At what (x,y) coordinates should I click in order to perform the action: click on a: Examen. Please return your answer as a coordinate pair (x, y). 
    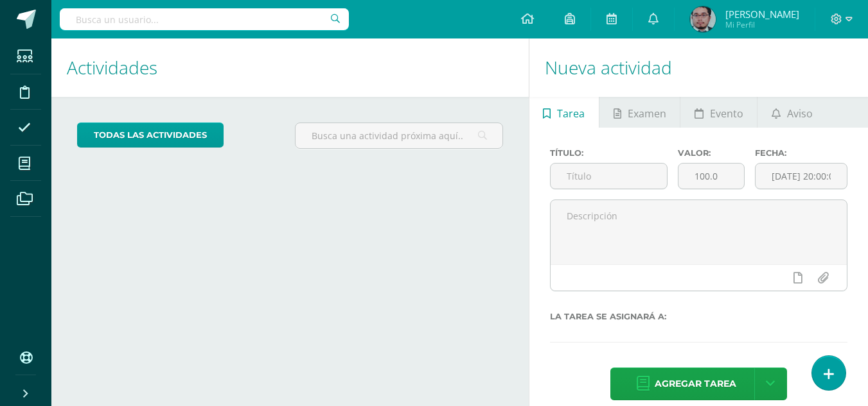
    Looking at the image, I should click on (639, 113).